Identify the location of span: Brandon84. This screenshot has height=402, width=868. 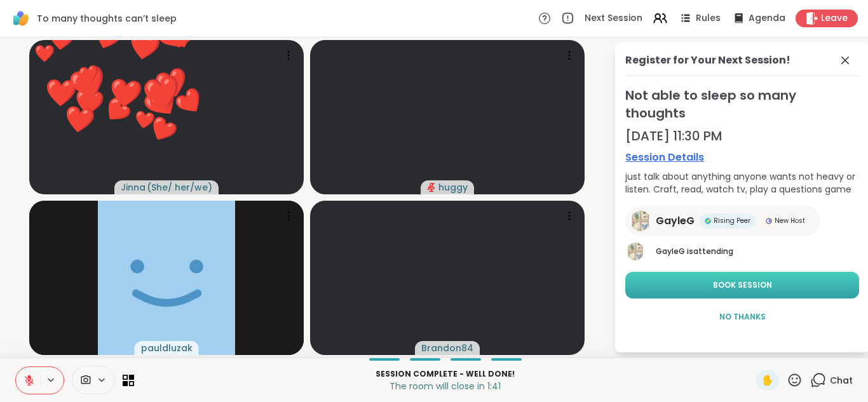
(448, 347).